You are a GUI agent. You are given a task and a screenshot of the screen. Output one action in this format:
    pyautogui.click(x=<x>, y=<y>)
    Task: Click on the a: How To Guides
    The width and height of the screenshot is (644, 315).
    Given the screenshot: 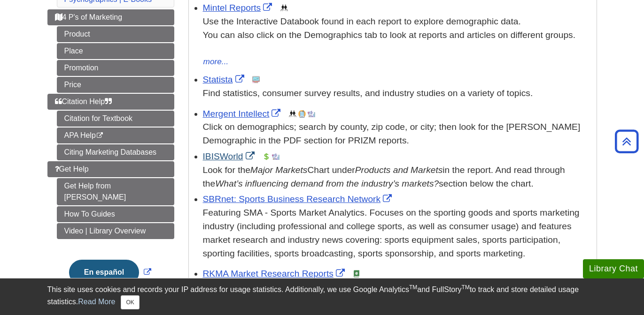 What is the action you would take?
    pyautogui.click(x=116, y=214)
    